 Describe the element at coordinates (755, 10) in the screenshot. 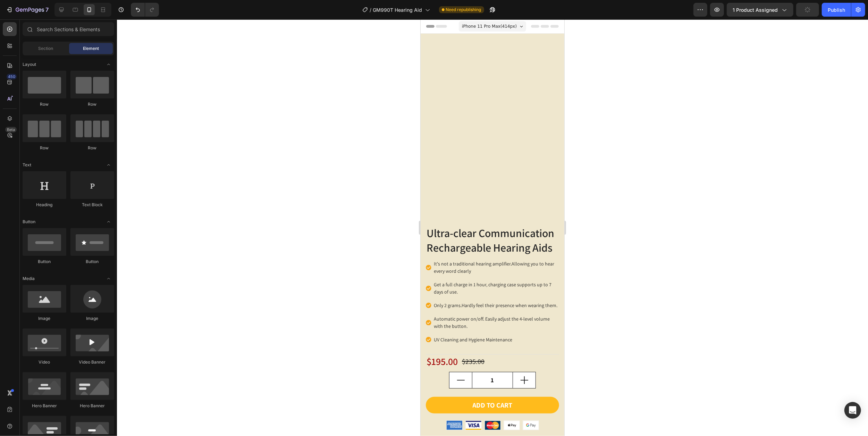

I see `span: 1 product assigned` at that location.